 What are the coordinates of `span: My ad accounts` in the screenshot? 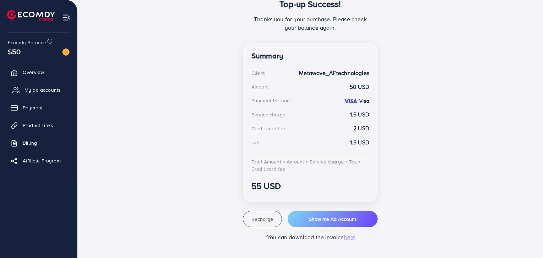 It's located at (43, 90).